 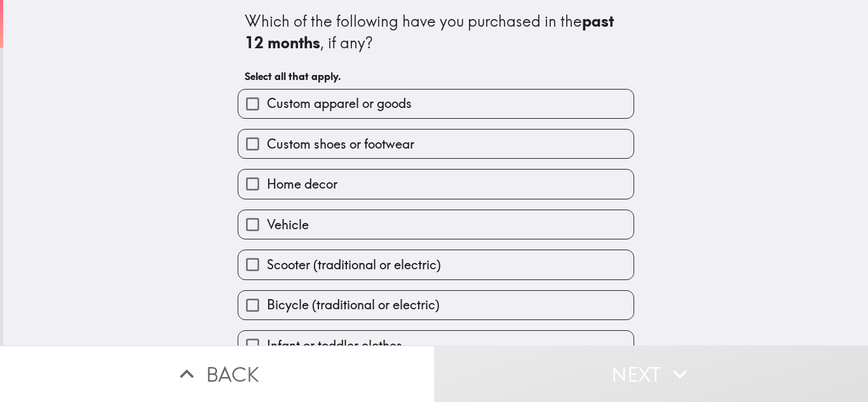 I want to click on span: Scooter (traditional or electric), so click(x=354, y=265).